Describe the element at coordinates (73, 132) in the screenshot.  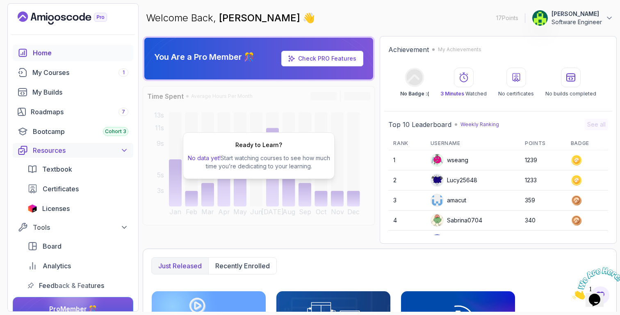
I see `a: bootcamp` at that location.